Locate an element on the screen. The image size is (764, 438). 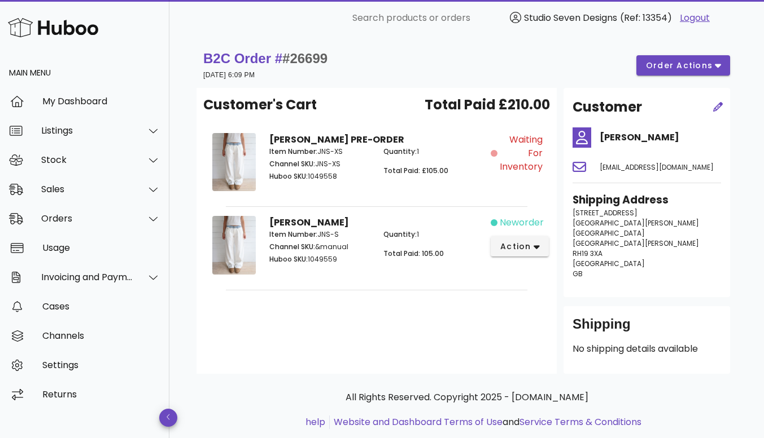
p: No shipping details available is located at coordinates (646, 349).